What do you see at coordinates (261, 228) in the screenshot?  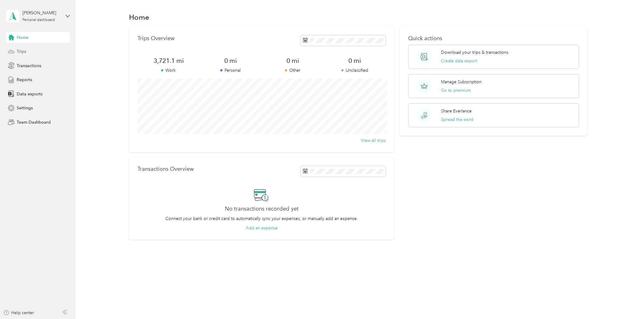 I see `button: Add an expense` at bounding box center [261, 228].